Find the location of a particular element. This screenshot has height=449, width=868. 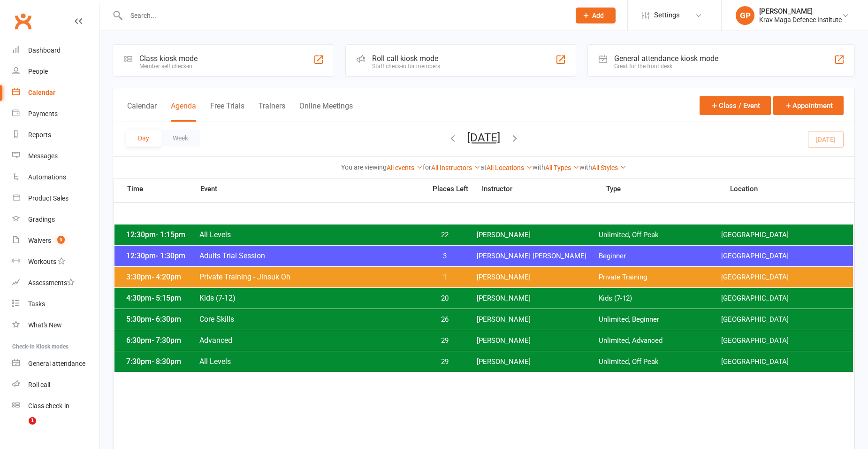

a: Class kiosk mode is located at coordinates (56, 405).